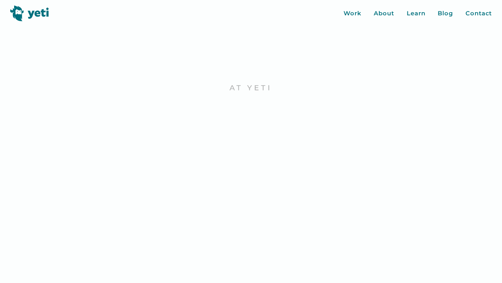 The image size is (502, 283). Describe the element at coordinates (416, 13) in the screenshot. I see `div: Learn` at that location.